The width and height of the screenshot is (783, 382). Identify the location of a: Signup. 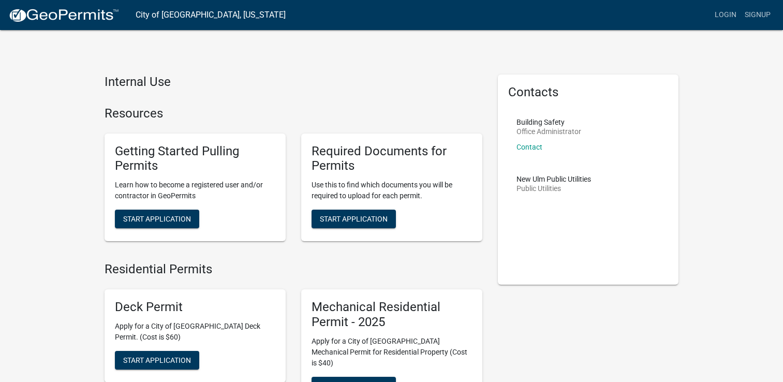
(757, 15).